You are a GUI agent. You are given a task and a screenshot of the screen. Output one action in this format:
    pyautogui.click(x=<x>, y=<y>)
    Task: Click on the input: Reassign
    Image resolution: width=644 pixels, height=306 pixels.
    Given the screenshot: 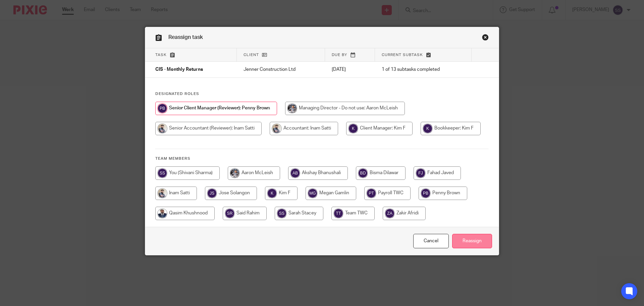 What is the action you would take?
    pyautogui.click(x=472, y=241)
    